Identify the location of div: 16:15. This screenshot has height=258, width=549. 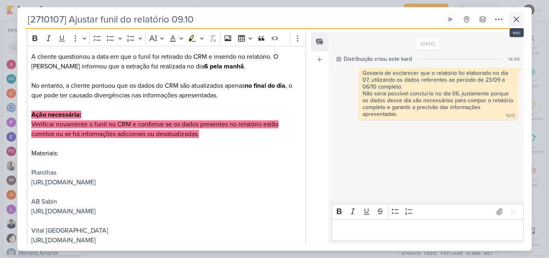
(511, 116).